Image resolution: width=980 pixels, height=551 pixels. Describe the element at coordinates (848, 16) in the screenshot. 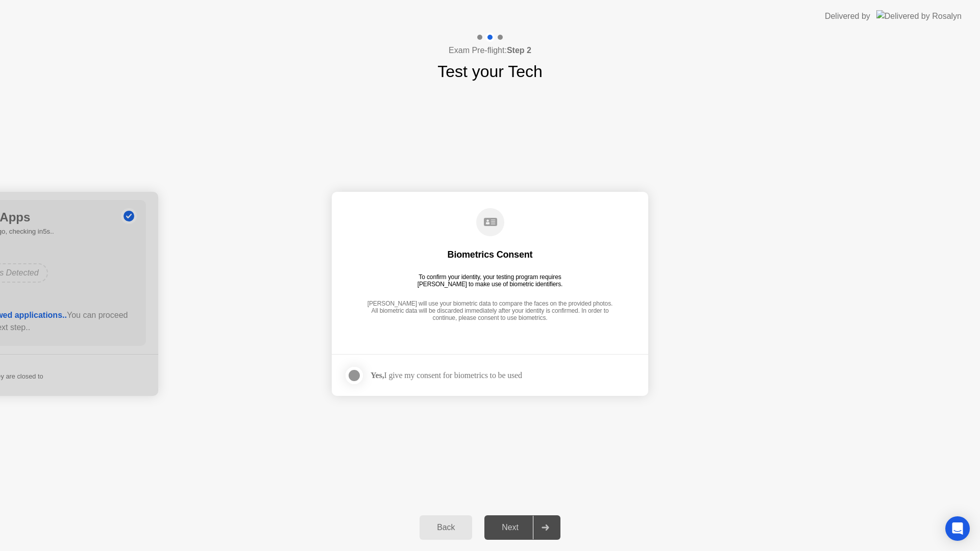

I see `div: Delivered by` at that location.